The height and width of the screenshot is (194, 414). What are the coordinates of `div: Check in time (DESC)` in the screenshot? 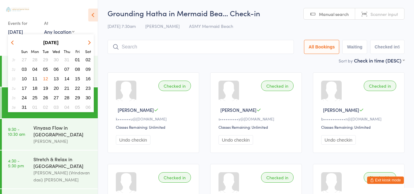 It's located at (379, 60).